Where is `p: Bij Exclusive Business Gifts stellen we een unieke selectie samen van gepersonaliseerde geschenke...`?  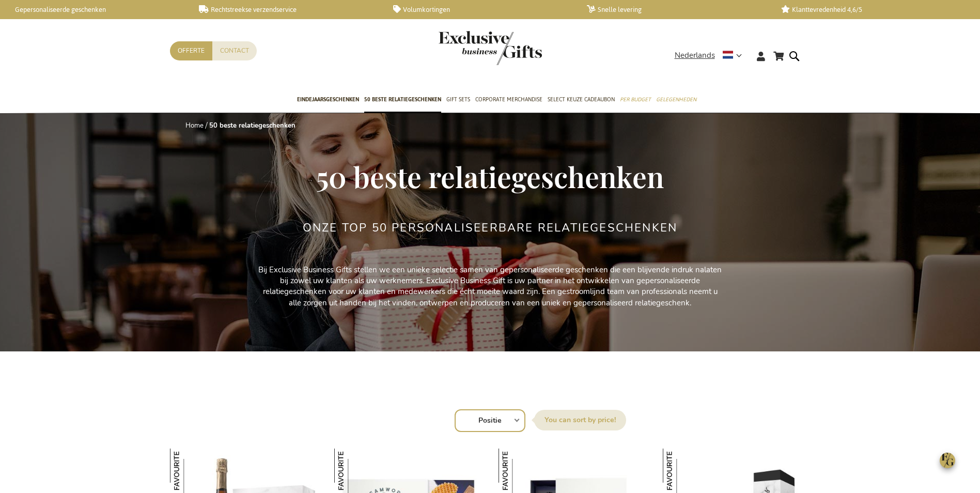 p: Bij Exclusive Business Gifts stellen we een unieke selectie samen van gepersonaliseerde geschenke... is located at coordinates (490, 286).